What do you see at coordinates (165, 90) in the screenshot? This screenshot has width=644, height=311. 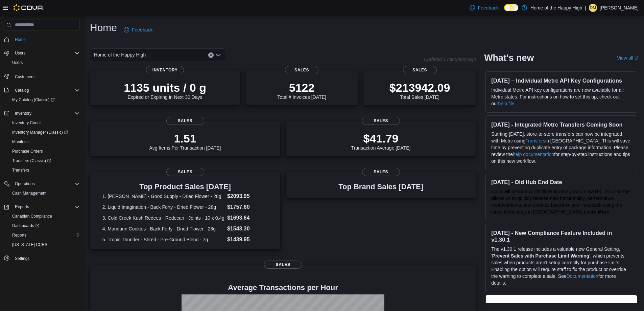 I see `div: Expired or Expiring in Next 30 Days` at bounding box center [165, 90].